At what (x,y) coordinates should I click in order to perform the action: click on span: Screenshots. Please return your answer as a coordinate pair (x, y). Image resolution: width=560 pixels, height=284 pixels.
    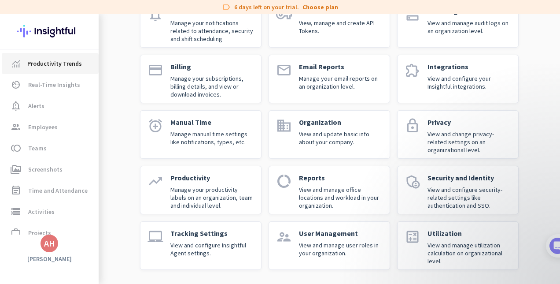
    Looking at the image, I should click on (45, 169).